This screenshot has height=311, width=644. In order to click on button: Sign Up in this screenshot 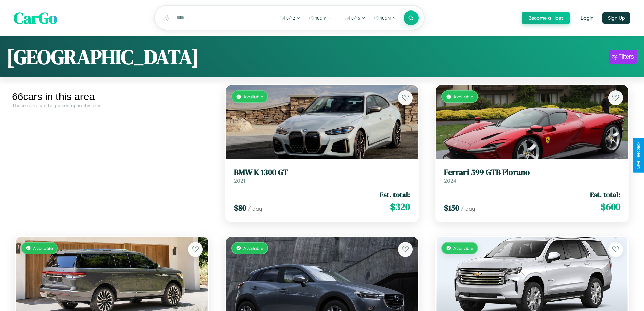, I will do `click(616, 18)`.